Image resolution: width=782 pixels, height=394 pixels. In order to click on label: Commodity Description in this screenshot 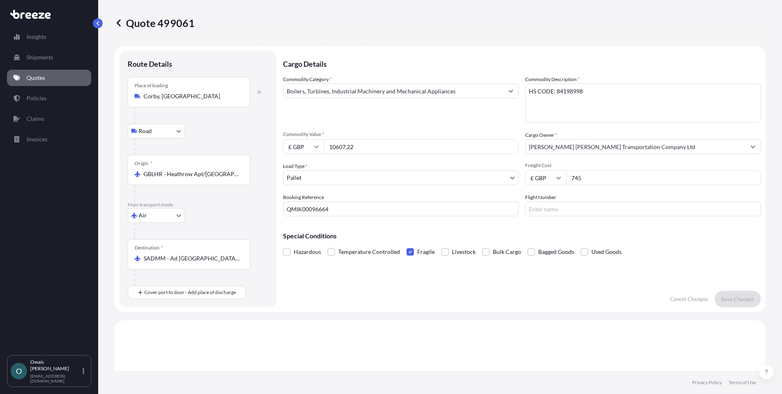, I will do `click(552, 79)`.